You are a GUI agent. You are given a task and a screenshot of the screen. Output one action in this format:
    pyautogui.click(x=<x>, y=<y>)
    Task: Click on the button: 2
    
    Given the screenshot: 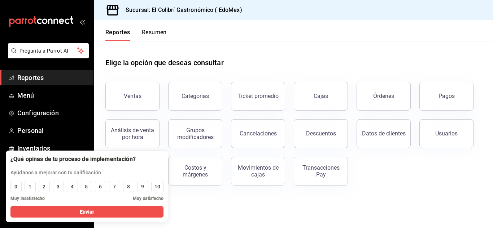 What is the action you would take?
    pyautogui.click(x=44, y=187)
    